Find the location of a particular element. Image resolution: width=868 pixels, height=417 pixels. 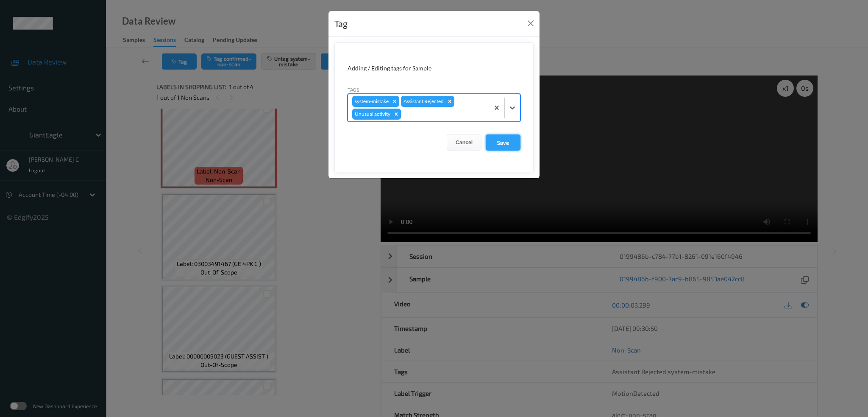

div: Tag is located at coordinates (341, 24).